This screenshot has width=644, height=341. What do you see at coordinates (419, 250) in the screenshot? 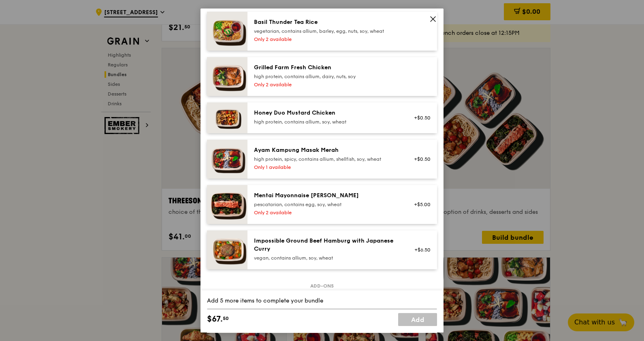
I see `div: +$6.50` at bounding box center [419, 250].